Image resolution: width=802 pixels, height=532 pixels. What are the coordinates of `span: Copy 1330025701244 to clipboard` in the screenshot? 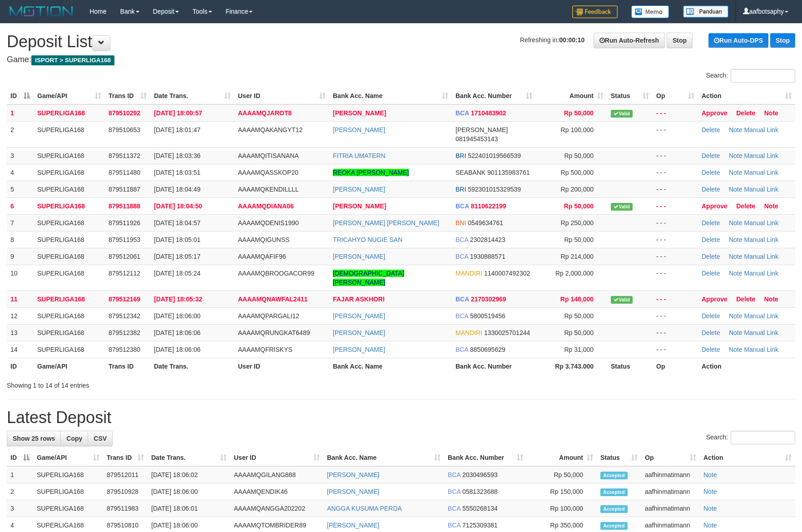 It's located at (507, 333).